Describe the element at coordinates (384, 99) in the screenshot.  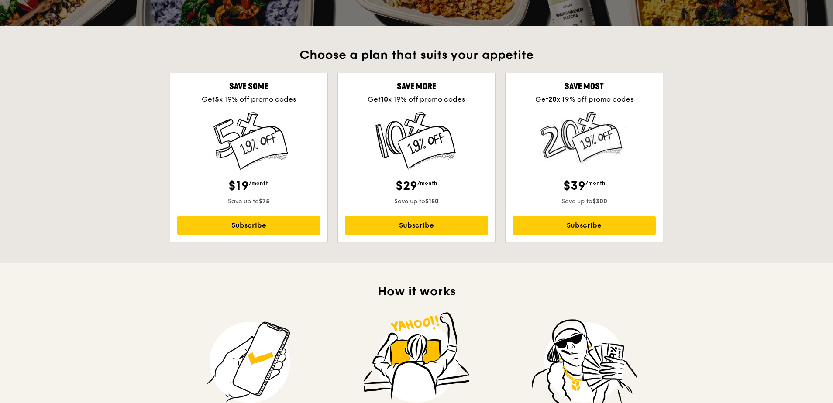
I see `strong: 10` at that location.